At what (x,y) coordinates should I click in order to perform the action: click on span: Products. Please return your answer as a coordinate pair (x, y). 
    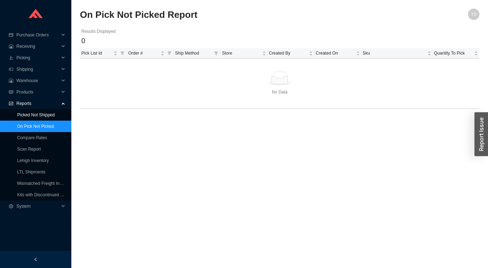
    Looking at the image, I should click on (38, 92).